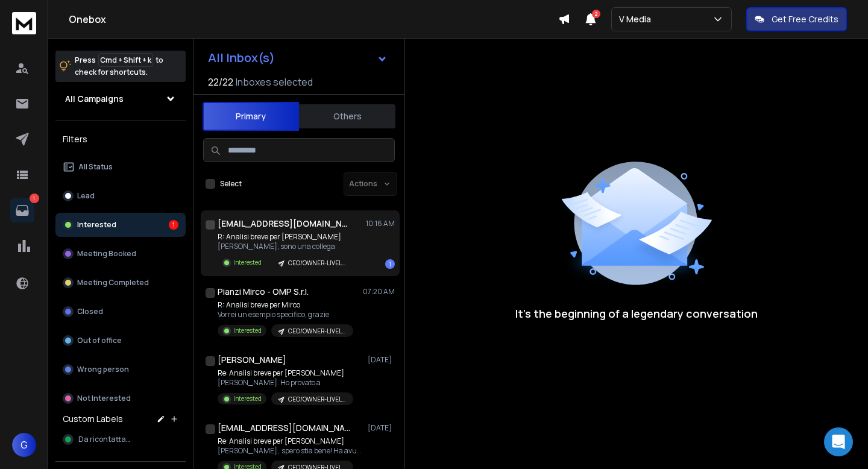  I want to click on span: G, so click(24, 445).